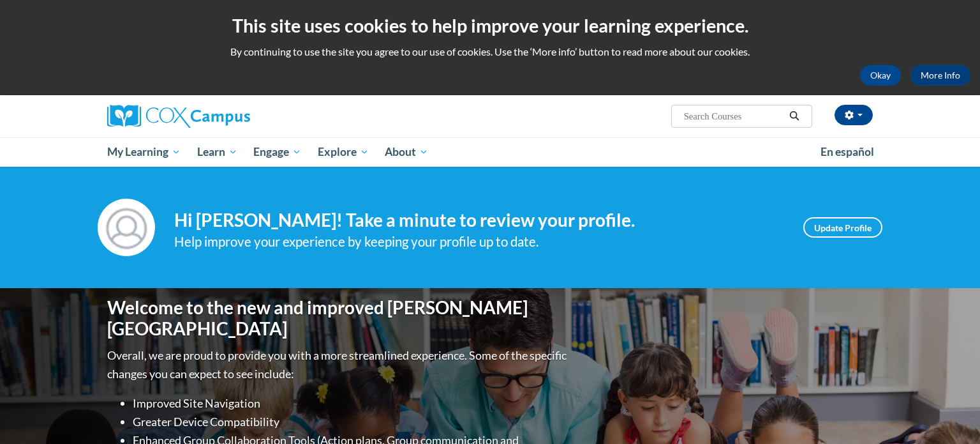 The width and height of the screenshot is (980, 444). What do you see at coordinates (228, 116) in the screenshot?
I see `a: Cox Campus` at bounding box center [228, 116].